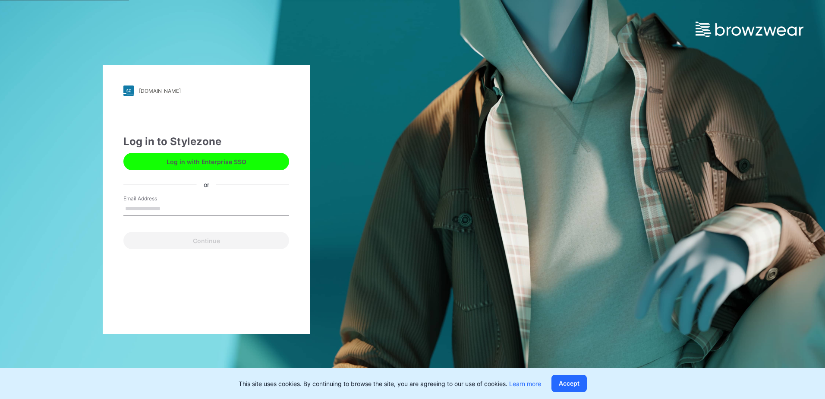 The width and height of the screenshot is (825, 399). Describe the element at coordinates (206, 184) in the screenshot. I see `div: or` at that location.